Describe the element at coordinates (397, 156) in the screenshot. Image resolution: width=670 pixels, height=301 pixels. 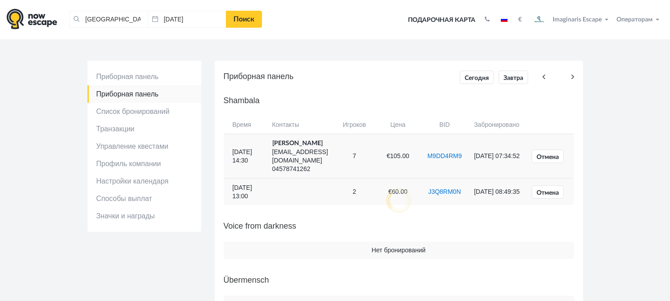
I see `td: €105.00` at that location.